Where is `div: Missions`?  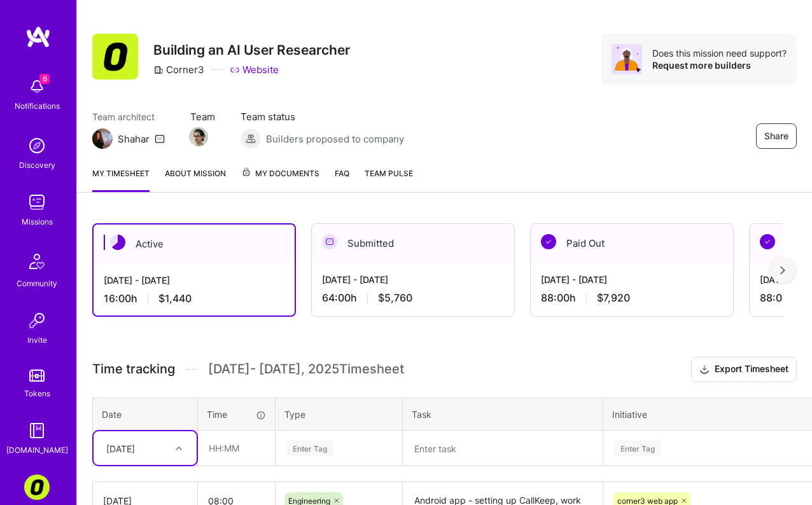 div: Missions is located at coordinates (37, 221).